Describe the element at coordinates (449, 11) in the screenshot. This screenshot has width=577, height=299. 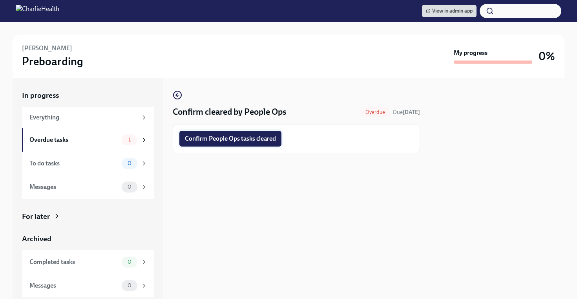
I see `span: View in admin app` at that location.